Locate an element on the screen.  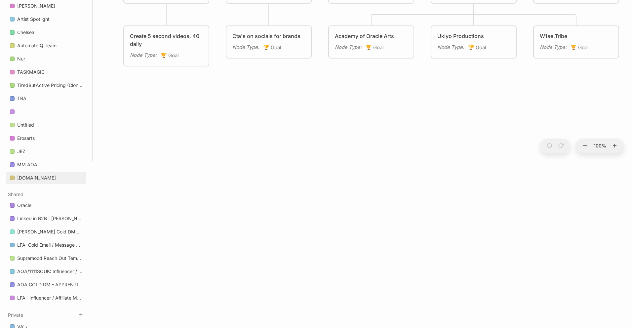
button: Shared is located at coordinates (16, 194).